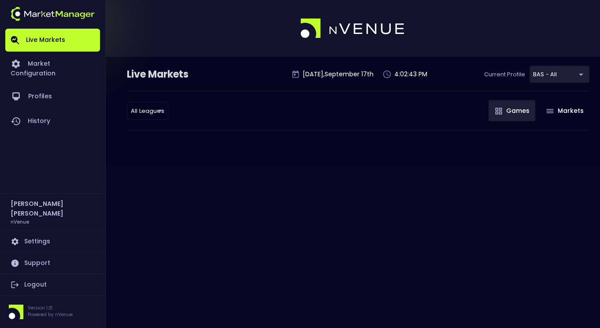 This screenshot has width=600, height=328. What do you see at coordinates (512, 111) in the screenshot?
I see `button: Games` at bounding box center [512, 111].